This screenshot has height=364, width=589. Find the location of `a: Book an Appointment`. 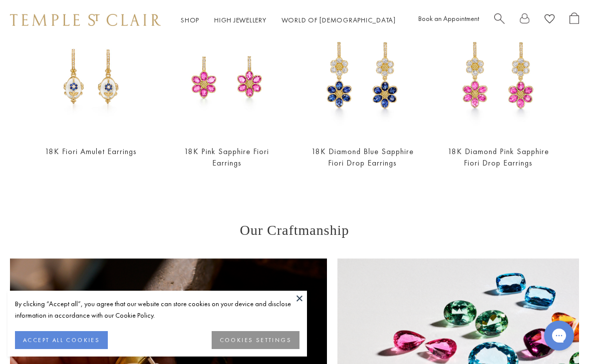

a: Book an Appointment is located at coordinates (449, 18).